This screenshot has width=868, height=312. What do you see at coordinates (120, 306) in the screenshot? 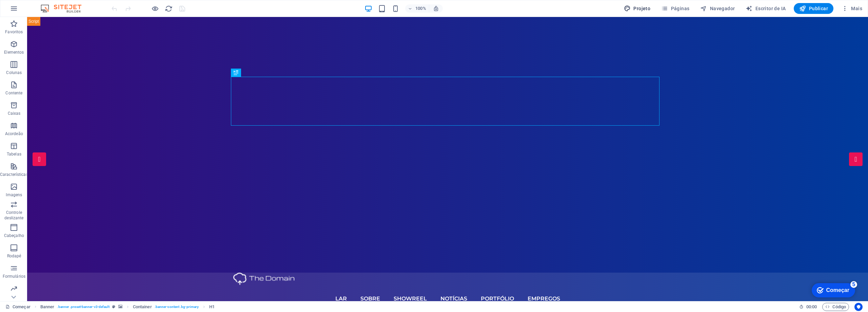
I see `i: This element contains a background` at bounding box center [120, 306].